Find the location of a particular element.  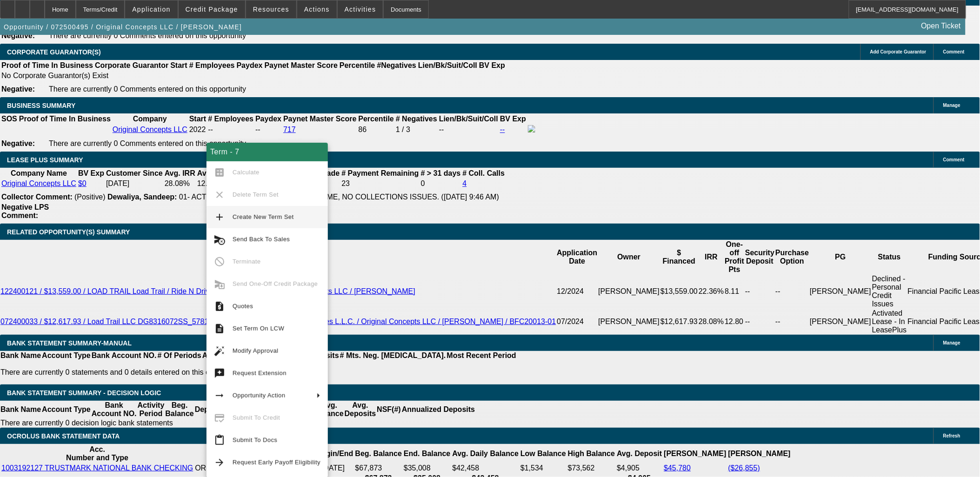

th: Purchase Option is located at coordinates (792, 257).